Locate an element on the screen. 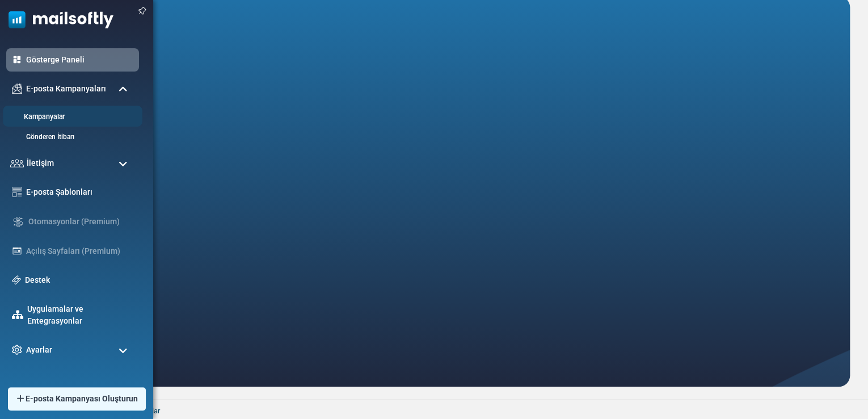 The image size is (868, 419). a: Uygulamalar ve Entegrasyonlar is located at coordinates (80, 315).